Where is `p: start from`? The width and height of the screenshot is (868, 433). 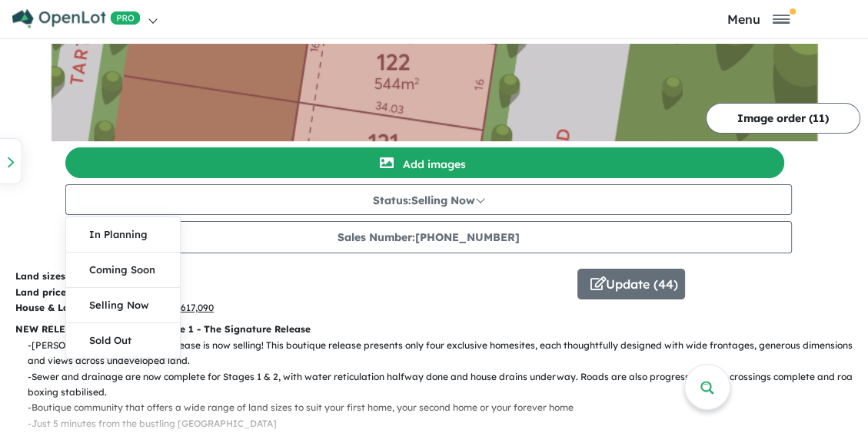
p: start from is located at coordinates (290, 293).